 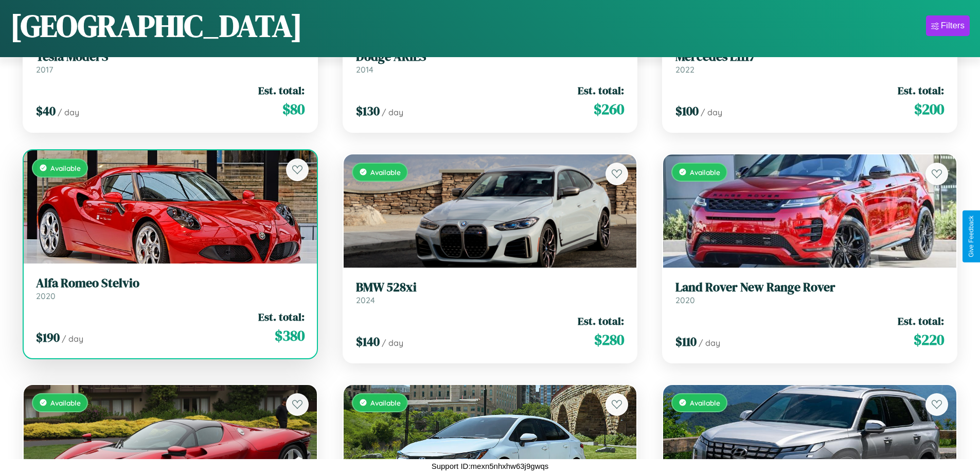 What do you see at coordinates (687, 111) in the screenshot?
I see `span: $ 100` at bounding box center [687, 111].